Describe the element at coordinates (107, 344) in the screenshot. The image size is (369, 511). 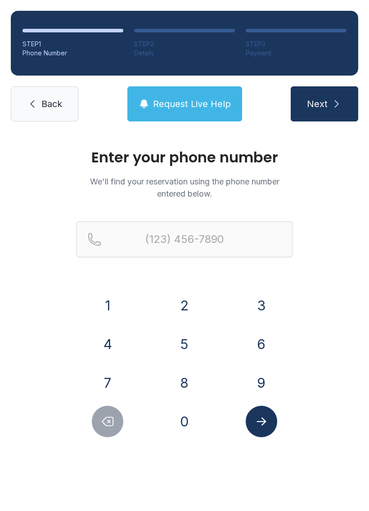
I see `button: 4` at that location.